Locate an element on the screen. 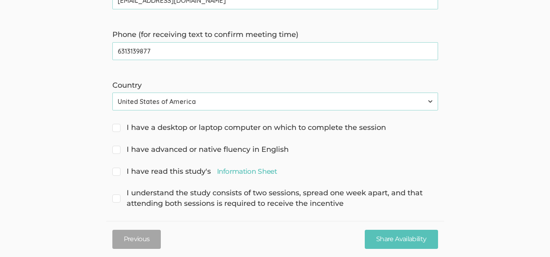 The height and width of the screenshot is (257, 550). button: Previous is located at coordinates (137, 240).